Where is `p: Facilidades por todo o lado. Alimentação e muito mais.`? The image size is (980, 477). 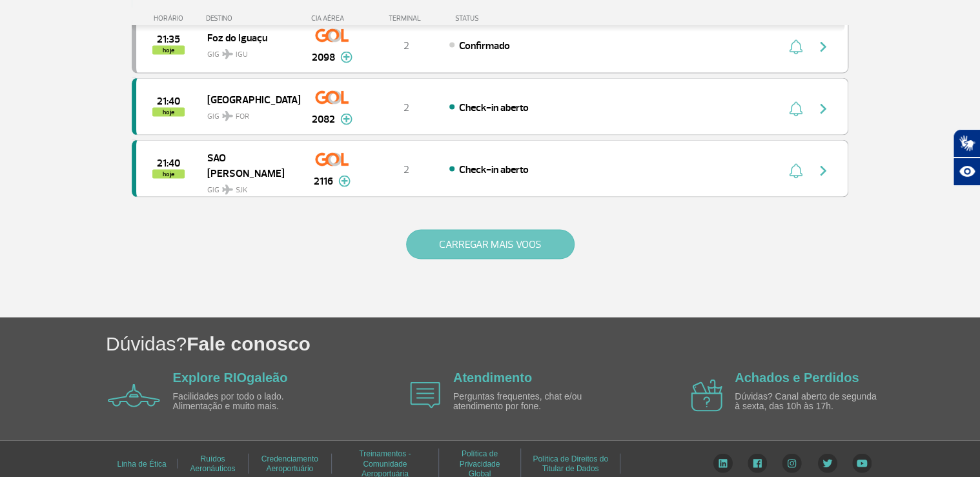
p: Facilidades por todo o lado. Alimentação e muito mais. is located at coordinates (247, 402).